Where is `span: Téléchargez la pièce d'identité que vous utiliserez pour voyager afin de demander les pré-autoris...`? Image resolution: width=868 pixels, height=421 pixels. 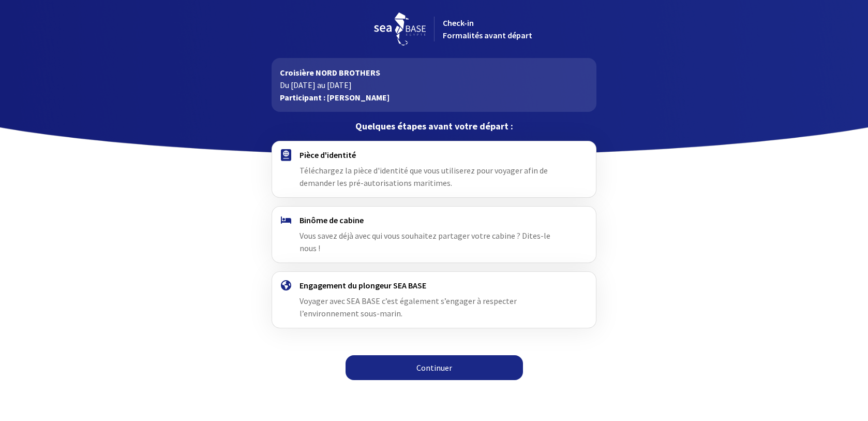
span: Téléchargez la pièce d'identité que vous utiliserez pour voyager afin de demander les pré-autoris... is located at coordinates (424, 176).